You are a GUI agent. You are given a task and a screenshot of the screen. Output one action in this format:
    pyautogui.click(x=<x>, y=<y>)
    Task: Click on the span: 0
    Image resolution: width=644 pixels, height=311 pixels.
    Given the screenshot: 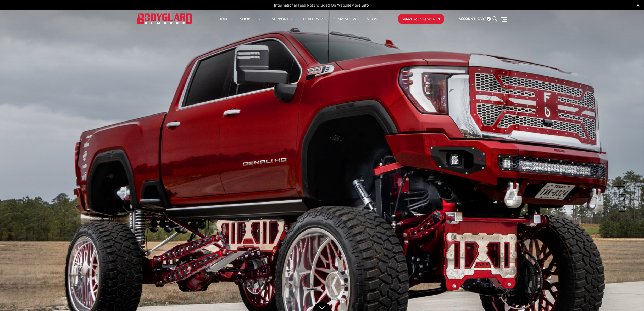 What is the action you would take?
    pyautogui.click(x=489, y=18)
    